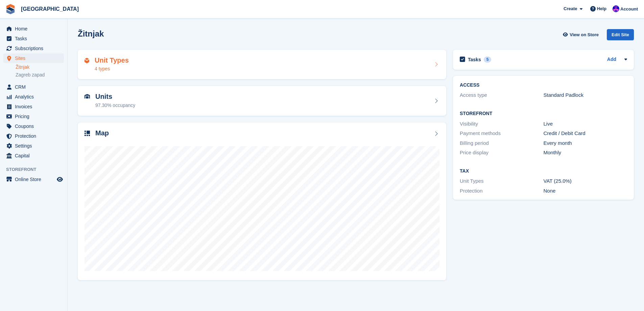 This screenshot has height=311, width=644. Describe the element at coordinates (621, 36) in the screenshot. I see `a: Edit Site` at that location.